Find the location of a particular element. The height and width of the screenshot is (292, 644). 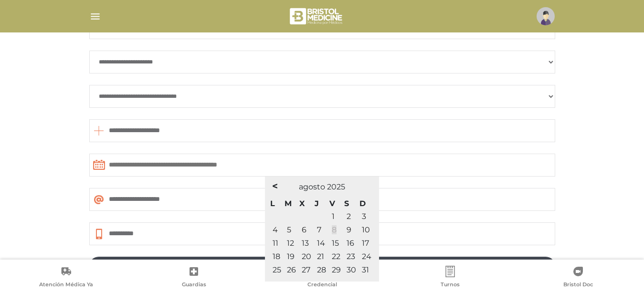

a: Turnos is located at coordinates (450, 278).